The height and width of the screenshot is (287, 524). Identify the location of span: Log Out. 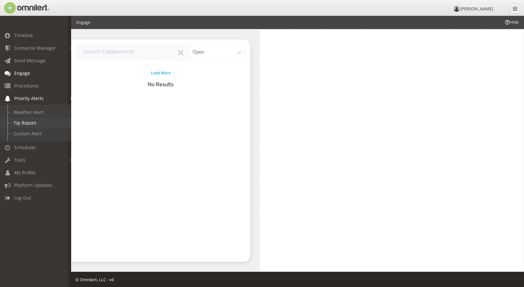
(23, 198).